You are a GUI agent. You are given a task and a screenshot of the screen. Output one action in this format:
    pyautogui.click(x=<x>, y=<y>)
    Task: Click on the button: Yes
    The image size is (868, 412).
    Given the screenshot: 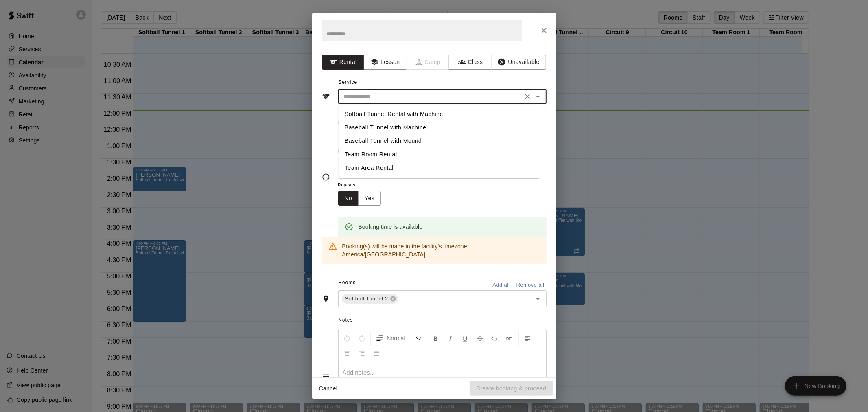 What is the action you would take?
    pyautogui.click(x=370, y=198)
    